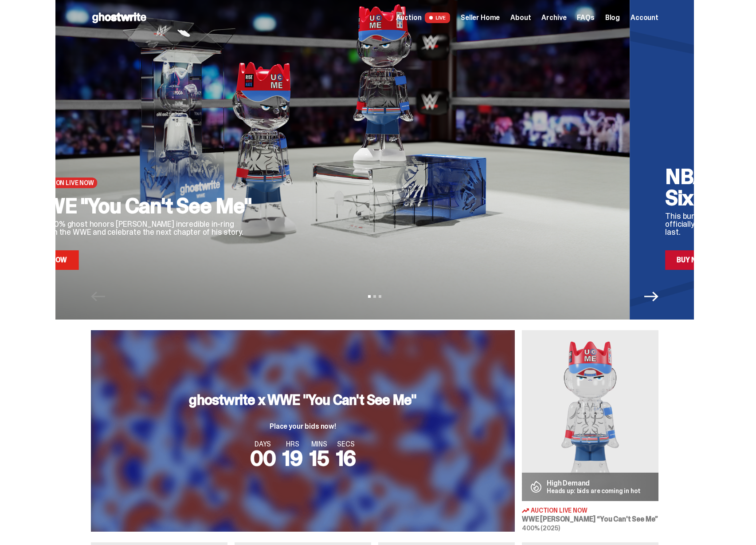  I want to click on p: Place your bids now!, so click(302, 426).